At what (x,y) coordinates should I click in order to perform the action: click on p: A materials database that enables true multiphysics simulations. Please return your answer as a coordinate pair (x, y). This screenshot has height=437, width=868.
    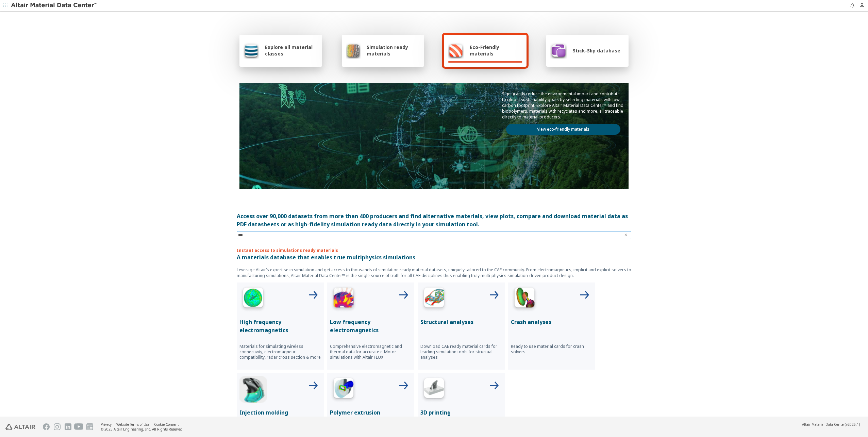
    Looking at the image, I should click on (434, 257).